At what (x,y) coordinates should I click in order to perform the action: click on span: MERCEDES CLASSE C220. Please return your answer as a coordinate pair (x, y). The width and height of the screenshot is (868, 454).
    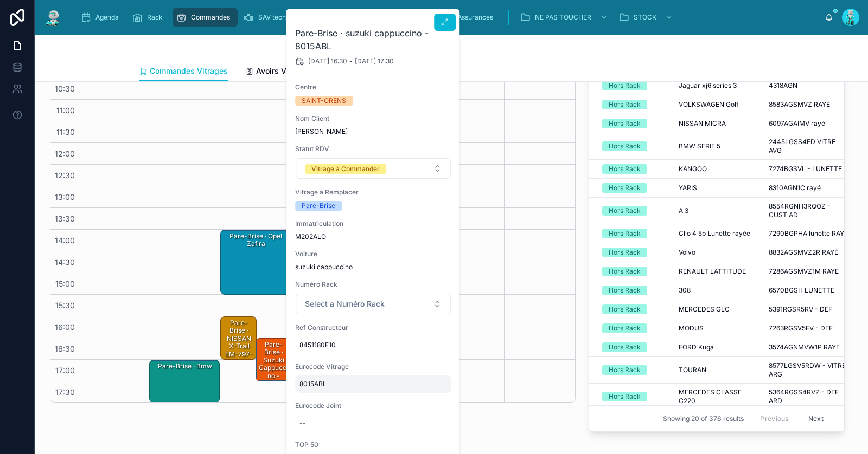
    Looking at the image, I should click on (717, 397).